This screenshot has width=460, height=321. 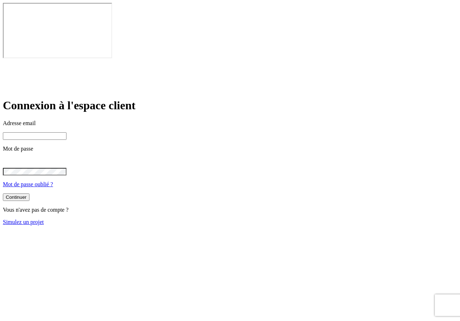 I want to click on p: Adresse email, so click(x=230, y=123).